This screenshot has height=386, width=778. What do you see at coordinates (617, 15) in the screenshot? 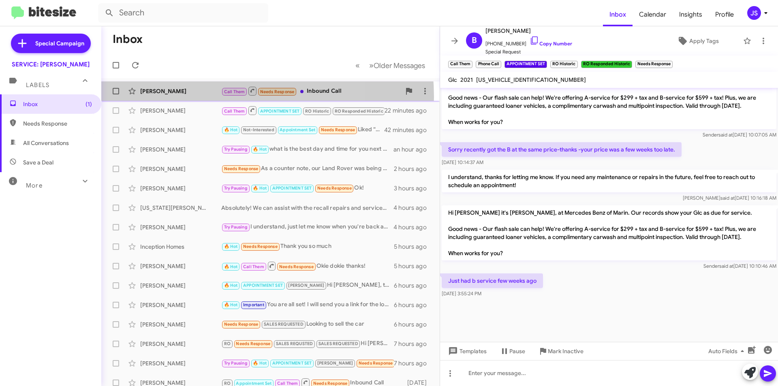
I see `a: Inbox` at bounding box center [617, 15].